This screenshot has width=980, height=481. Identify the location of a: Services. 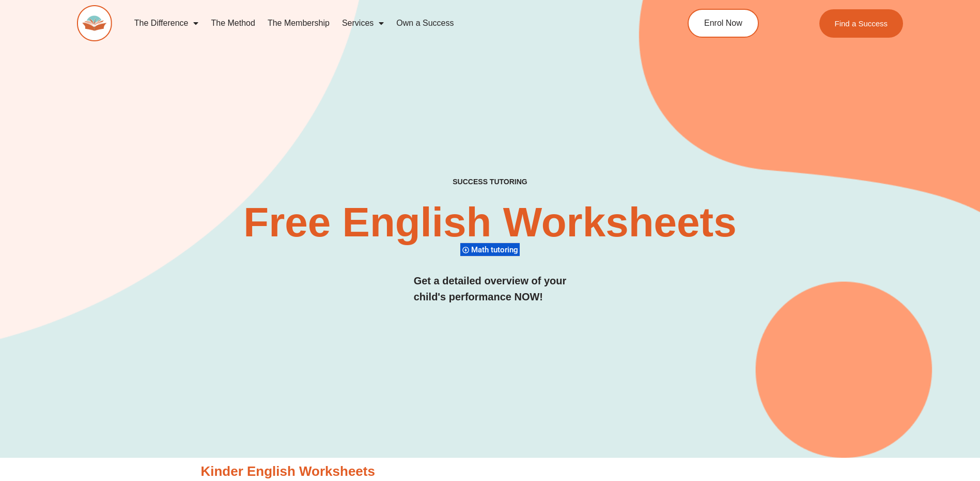
(363, 23).